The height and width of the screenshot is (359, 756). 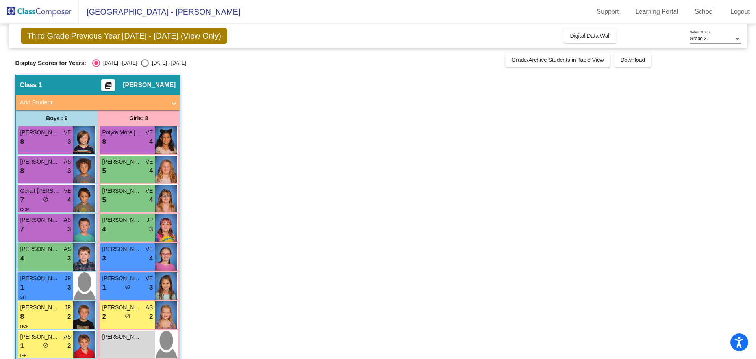 I want to click on mat-icon: picture_as_pdf, so click(x=108, y=87).